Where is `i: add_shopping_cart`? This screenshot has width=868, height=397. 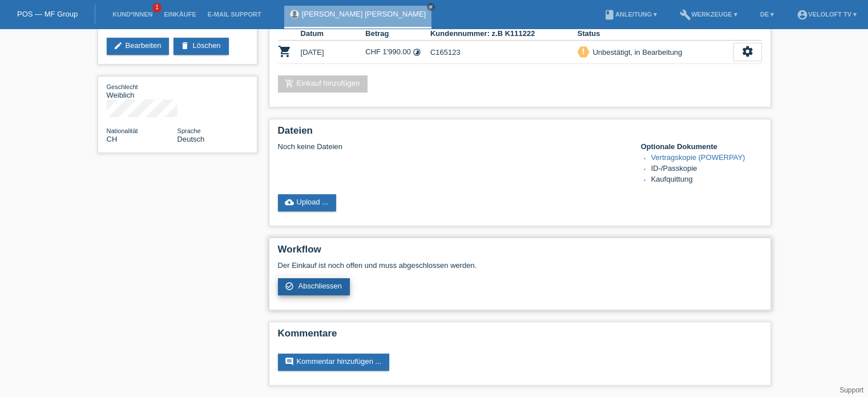
i: add_shopping_cart is located at coordinates (289, 83).